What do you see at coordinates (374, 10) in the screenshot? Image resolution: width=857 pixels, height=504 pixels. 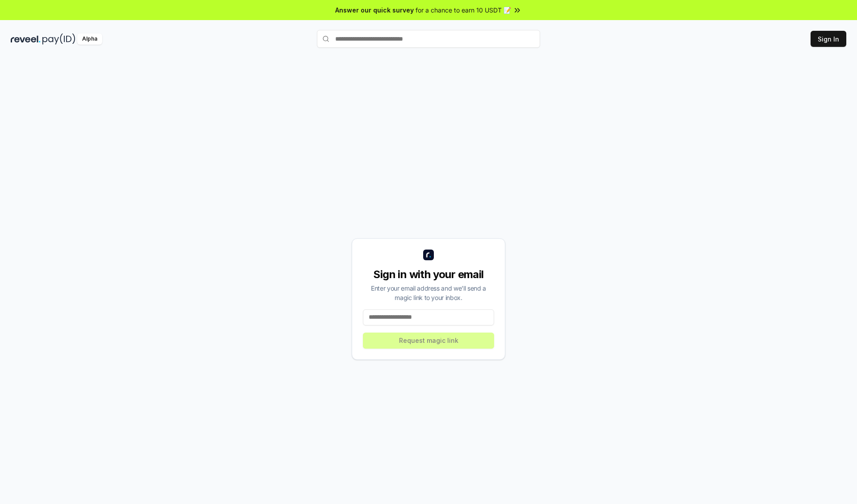 I see `span: Answer our quick survey` at bounding box center [374, 10].